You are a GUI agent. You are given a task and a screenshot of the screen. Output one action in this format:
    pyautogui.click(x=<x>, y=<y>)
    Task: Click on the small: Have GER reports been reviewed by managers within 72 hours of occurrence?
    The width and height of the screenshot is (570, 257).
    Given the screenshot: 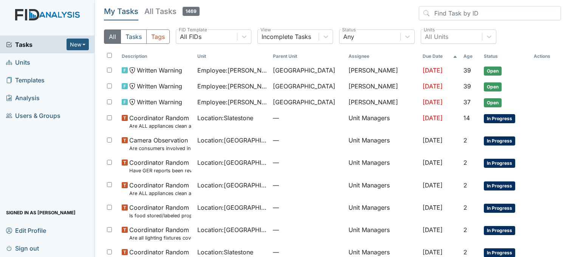 What is the action you would take?
    pyautogui.click(x=160, y=171)
    